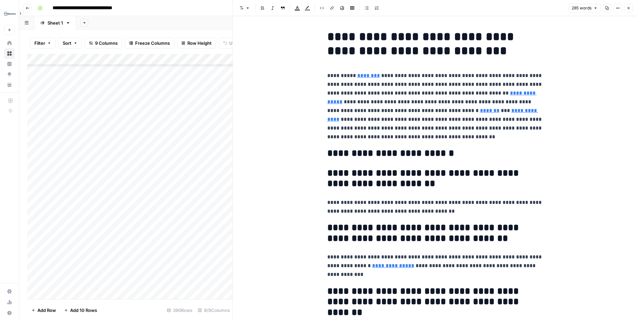 Image resolution: width=637 pixels, height=321 pixels. I want to click on button: Add Row, so click(43, 311).